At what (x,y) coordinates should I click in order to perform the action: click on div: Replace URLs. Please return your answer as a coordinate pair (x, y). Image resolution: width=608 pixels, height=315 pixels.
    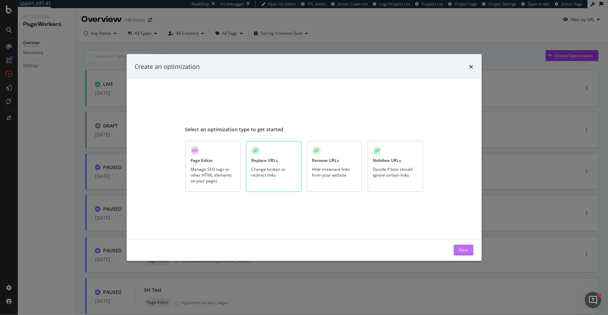
    Looking at the image, I should click on (265, 160).